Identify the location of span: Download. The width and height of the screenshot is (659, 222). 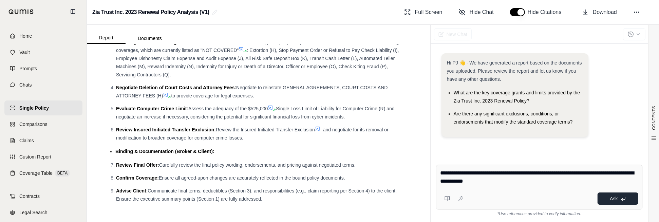
(605, 12).